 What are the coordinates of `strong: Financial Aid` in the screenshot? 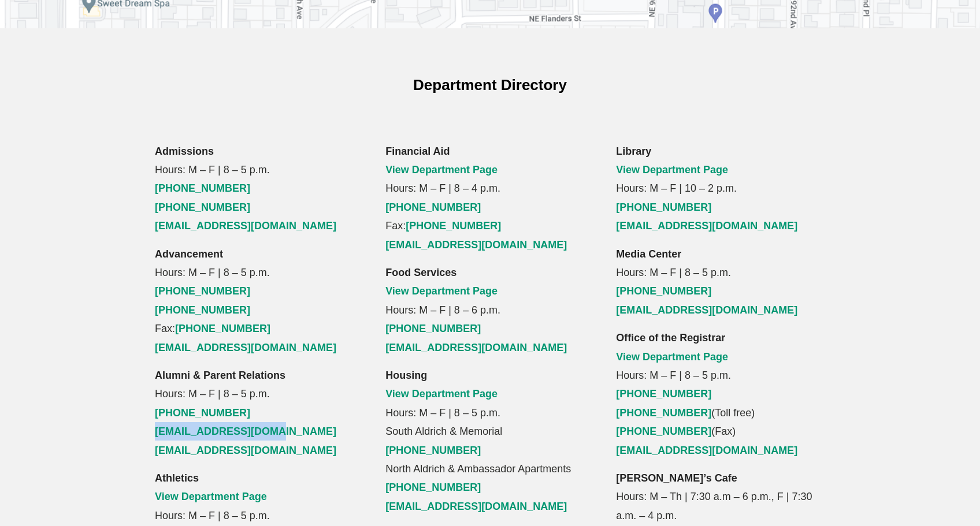 It's located at (417, 152).